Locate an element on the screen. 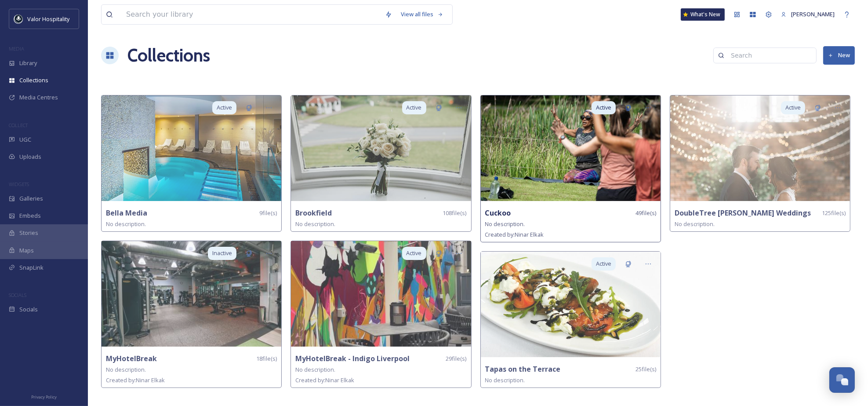 This screenshot has width=868, height=406. img: 018_DT_Hilton_Chester_Gym_and_Spa.jpg is located at coordinates (191, 148).